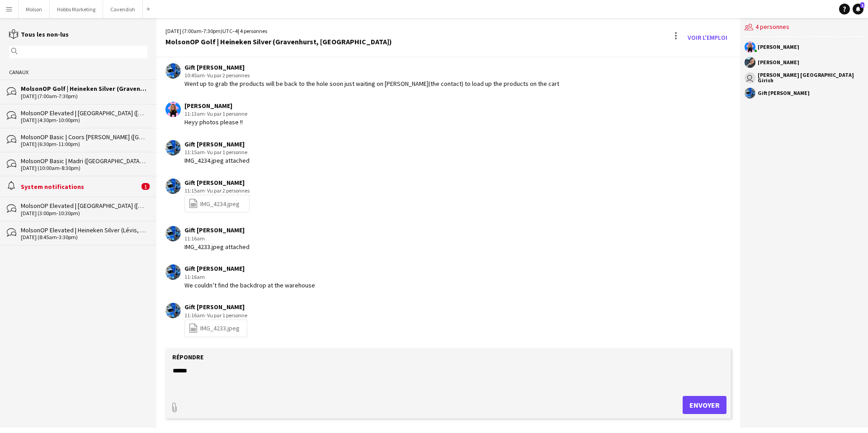 This screenshot has height=433, width=868. What do you see at coordinates (123, 9) in the screenshot?
I see `button: Cavendish` at bounding box center [123, 9].